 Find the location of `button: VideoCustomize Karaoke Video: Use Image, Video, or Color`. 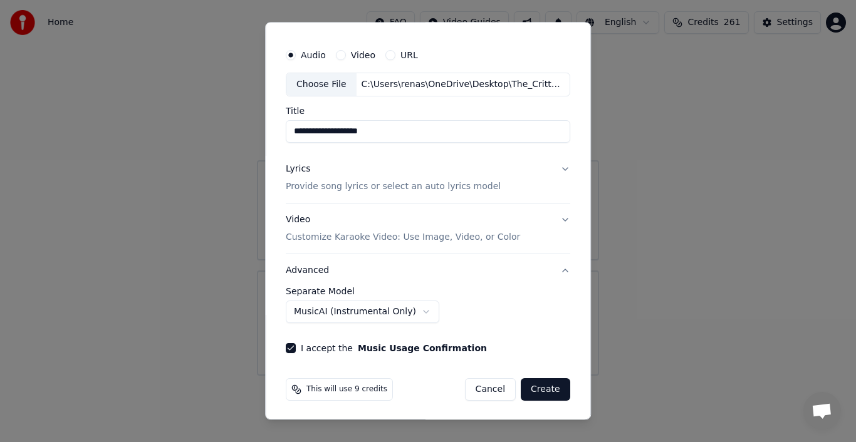

button: VideoCustomize Karaoke Video: Use Image, Video, or Color is located at coordinates (428, 229).